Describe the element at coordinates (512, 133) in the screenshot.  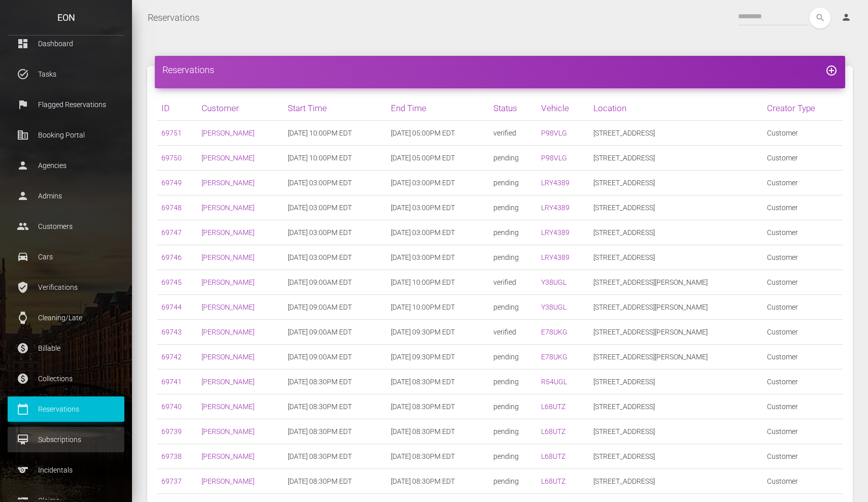
I see `td: verified` at that location.